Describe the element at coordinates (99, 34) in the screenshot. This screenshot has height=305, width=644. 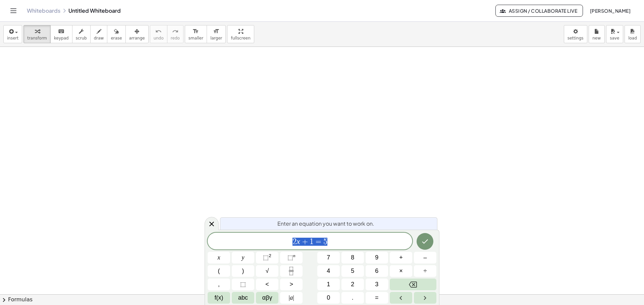
I see `button: draw` at that location.